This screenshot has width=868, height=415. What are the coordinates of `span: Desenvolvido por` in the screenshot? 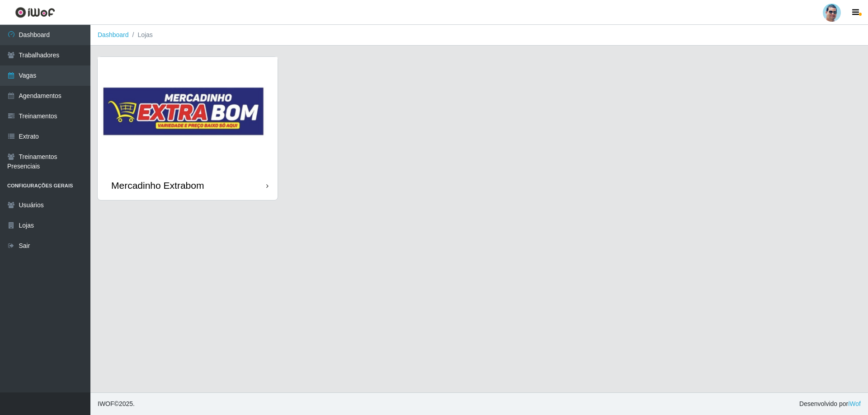 It's located at (830, 404).